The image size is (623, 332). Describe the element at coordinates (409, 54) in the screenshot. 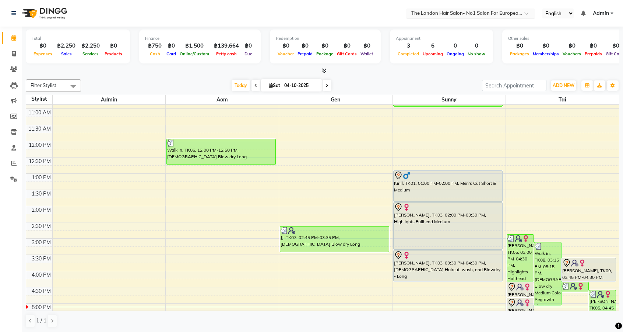

I see `span: Completed` at that location.